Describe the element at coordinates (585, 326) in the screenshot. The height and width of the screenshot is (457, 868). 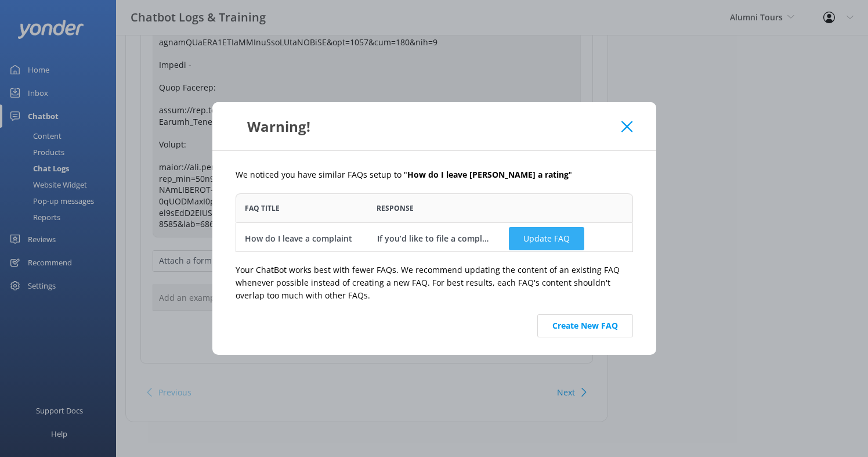
I see `button: Create New FAQ` at that location.